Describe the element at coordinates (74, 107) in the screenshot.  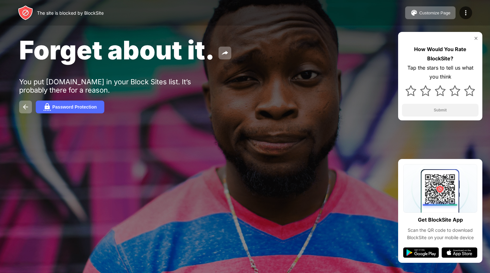
I see `div: Password Protection` at that location.